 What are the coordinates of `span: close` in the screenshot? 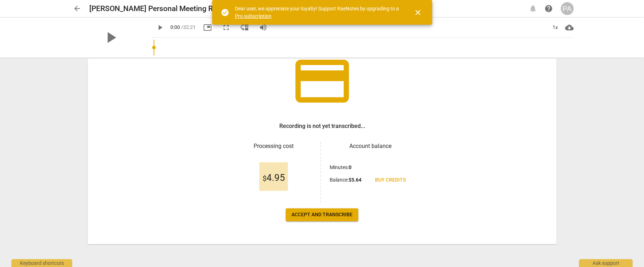 It's located at (418, 13).